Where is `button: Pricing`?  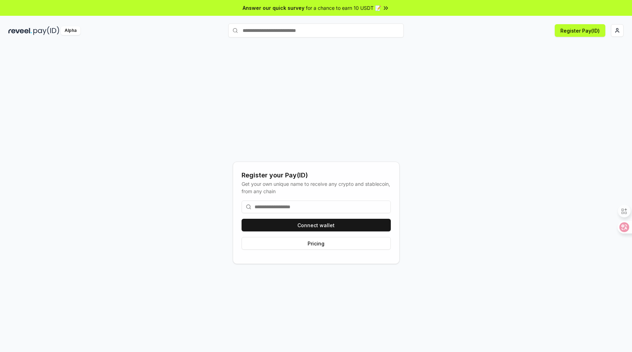 button: Pricing is located at coordinates (316, 244).